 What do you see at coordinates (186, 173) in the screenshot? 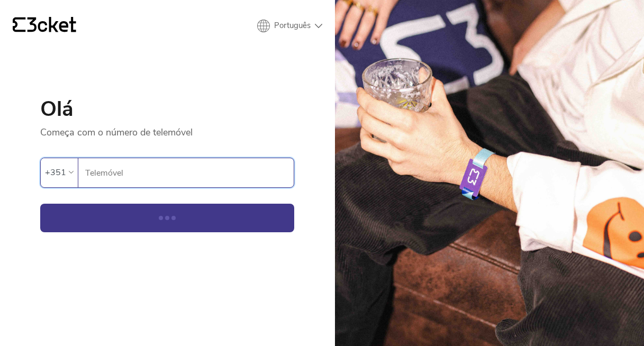
I see `label: Telemóvel` at bounding box center [186, 173].